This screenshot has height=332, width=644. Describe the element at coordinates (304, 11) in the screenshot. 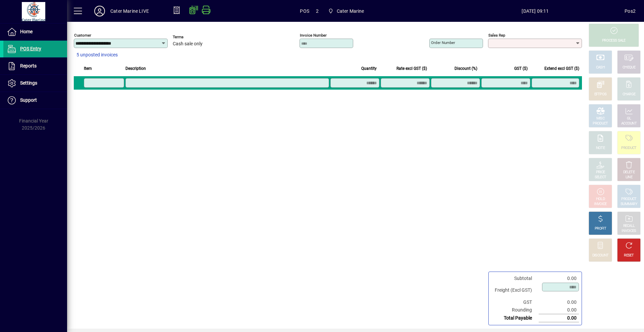

I see `span: POS` at that location.